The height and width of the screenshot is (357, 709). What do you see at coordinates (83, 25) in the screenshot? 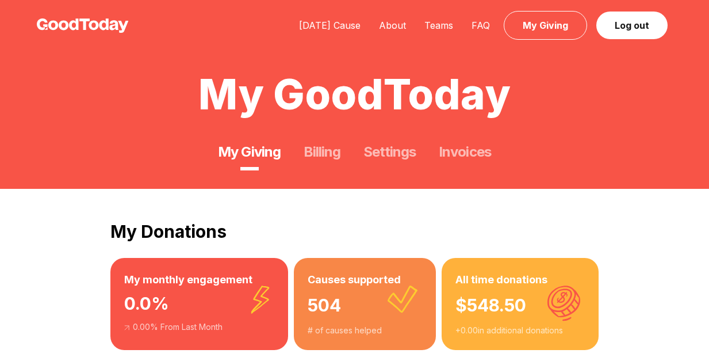
I see `img: GoodToday` at bounding box center [83, 25].